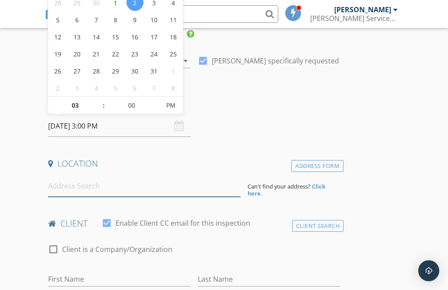 This screenshot has height=290, width=448. Describe the element at coordinates (58, 88) in the screenshot. I see `span: November 2, 2025` at that location.